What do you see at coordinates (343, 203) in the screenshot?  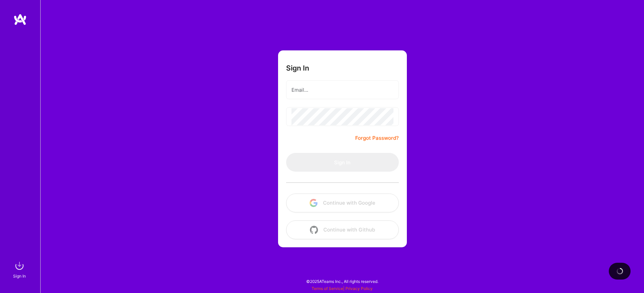 I see `button: Continue with Google` at bounding box center [343, 203].